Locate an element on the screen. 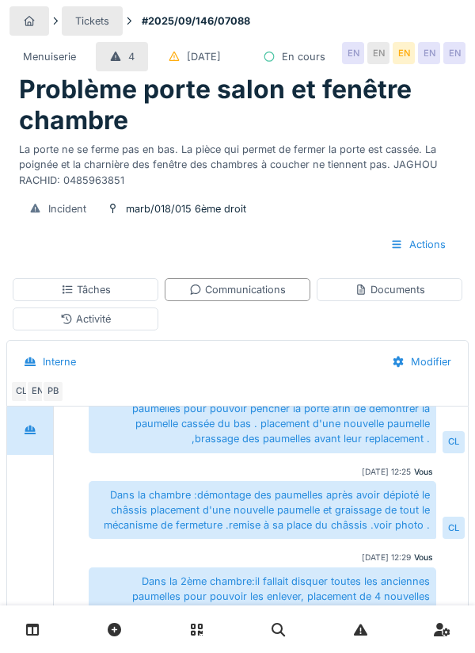  div: Incident is located at coordinates (67, 208).